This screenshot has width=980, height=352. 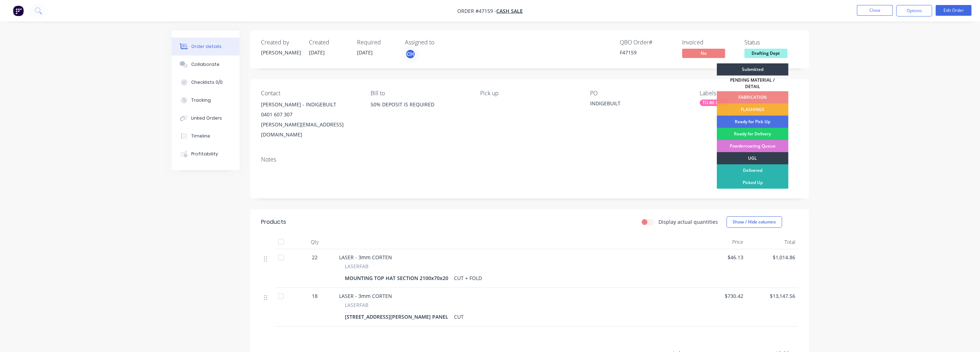 I want to click on div: FLASHINGS, so click(x=753, y=110).